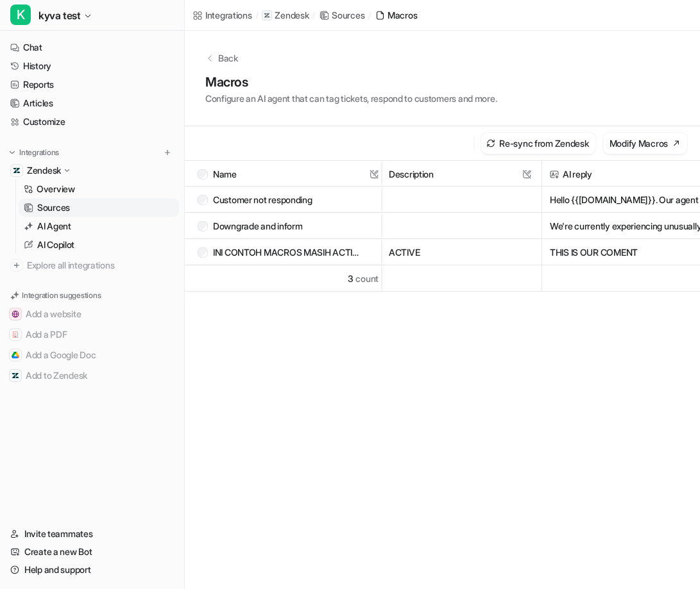  I want to click on button: Re-sync from Zendesk, so click(538, 143).